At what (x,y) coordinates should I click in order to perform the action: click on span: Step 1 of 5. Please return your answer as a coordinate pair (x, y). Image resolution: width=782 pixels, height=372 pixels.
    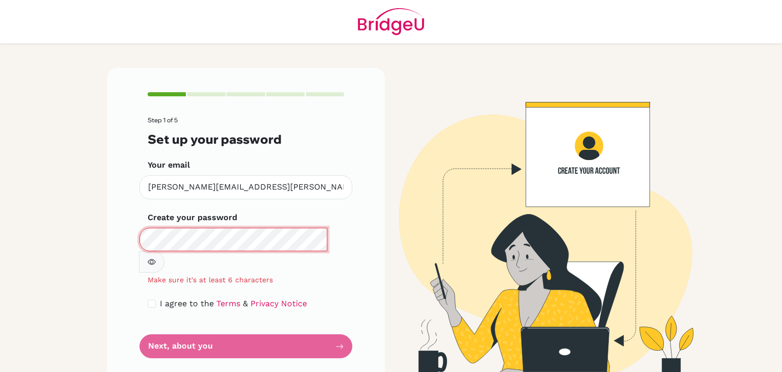
    Looking at the image, I should click on (162, 120).